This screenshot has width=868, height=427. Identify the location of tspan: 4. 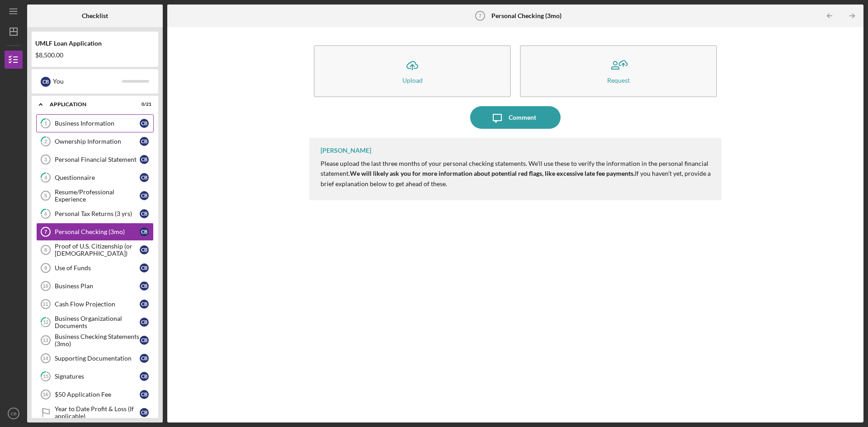
(46, 178).